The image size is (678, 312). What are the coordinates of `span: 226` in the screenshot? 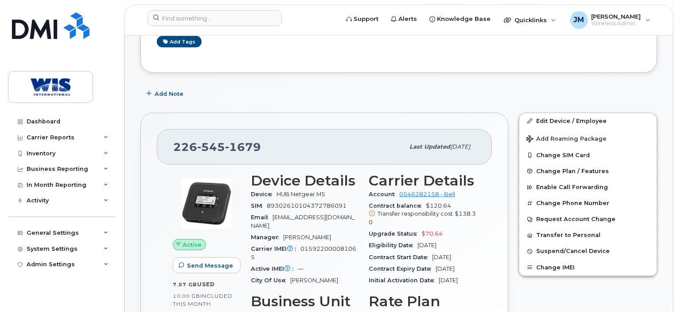 It's located at (217, 147).